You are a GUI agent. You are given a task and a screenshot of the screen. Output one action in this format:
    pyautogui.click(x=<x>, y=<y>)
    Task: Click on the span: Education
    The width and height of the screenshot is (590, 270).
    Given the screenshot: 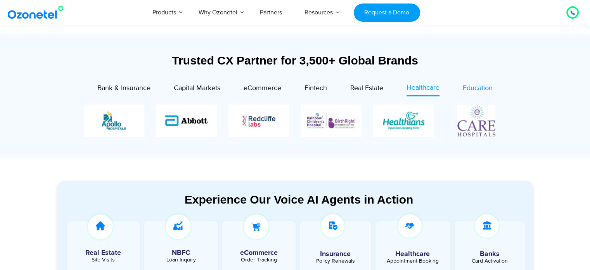 What is the action you would take?
    pyautogui.click(x=478, y=88)
    